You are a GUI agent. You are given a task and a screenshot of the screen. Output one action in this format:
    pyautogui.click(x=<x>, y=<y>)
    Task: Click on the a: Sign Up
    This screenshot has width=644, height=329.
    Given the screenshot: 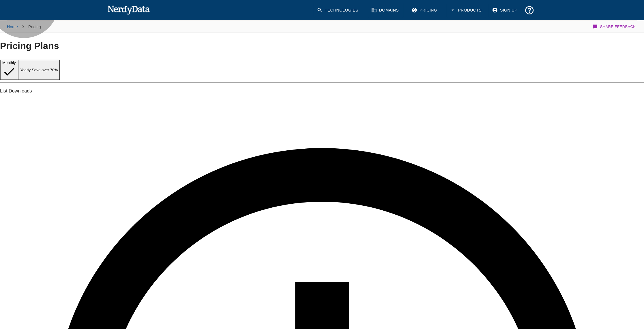 What is the action you would take?
    pyautogui.click(x=505, y=10)
    